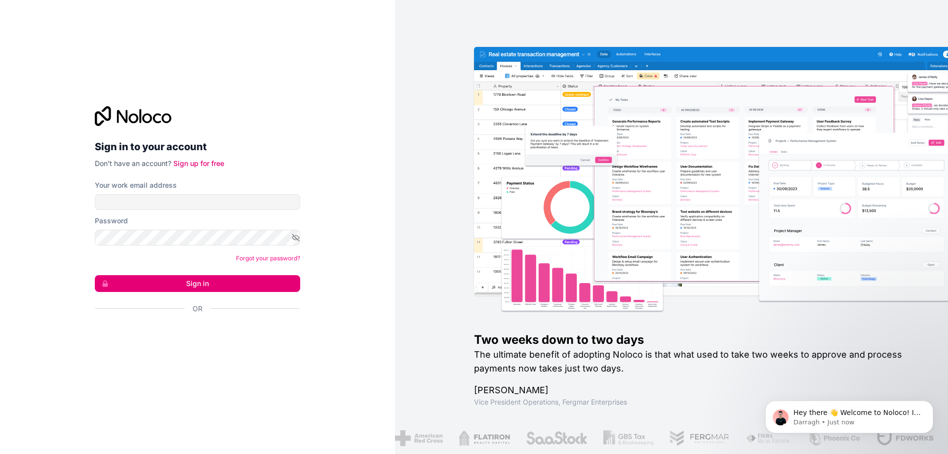  What do you see at coordinates (557, 438) in the screenshot?
I see `img: /assets/saastock-C6Zbiodz.png` at bounding box center [557, 438].